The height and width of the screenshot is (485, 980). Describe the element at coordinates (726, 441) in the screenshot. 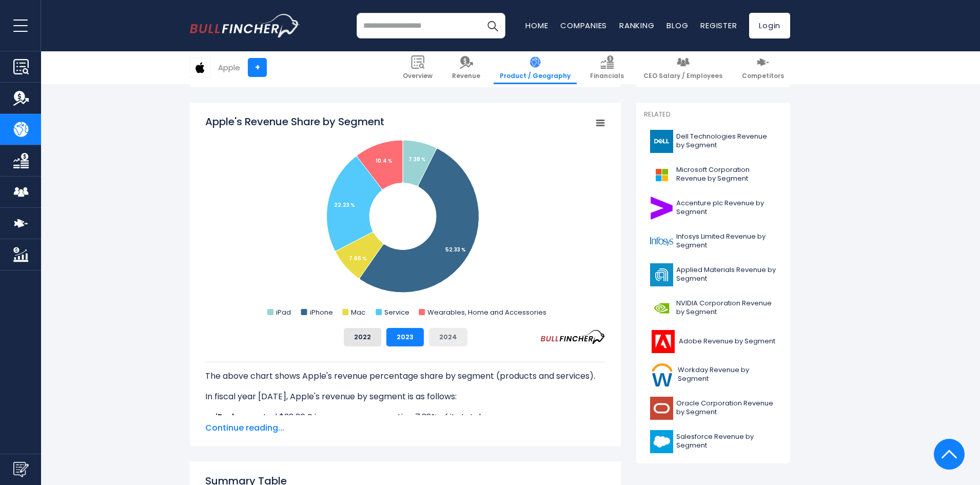

I see `span: Salesforce Revenue by Segment` at that location.